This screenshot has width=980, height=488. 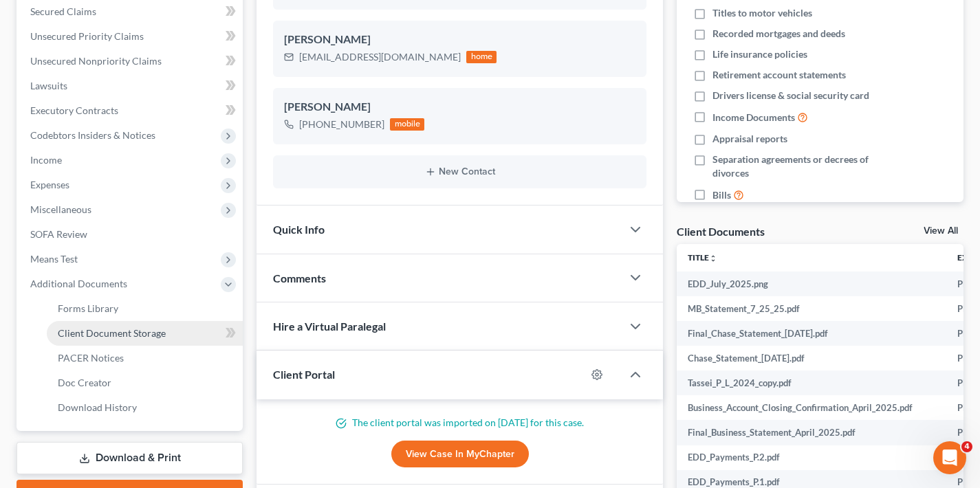 I want to click on a: View Case in MyChapter, so click(x=460, y=454).